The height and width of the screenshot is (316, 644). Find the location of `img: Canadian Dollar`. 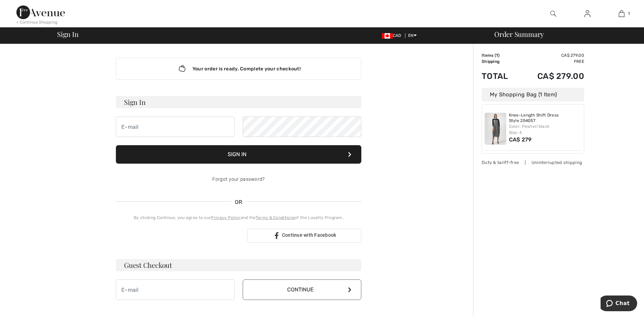

img: Canadian Dollar is located at coordinates (387, 35).